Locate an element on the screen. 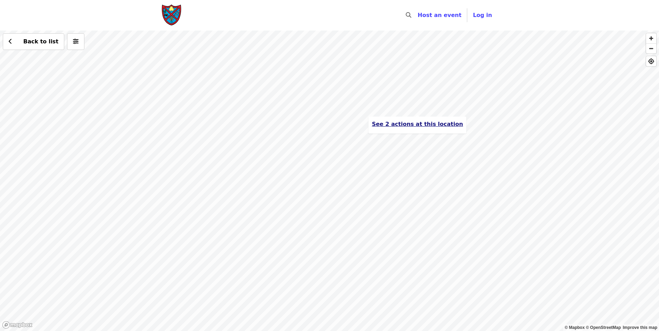 The width and height of the screenshot is (659, 331). a: Mapbox is located at coordinates (575, 328).